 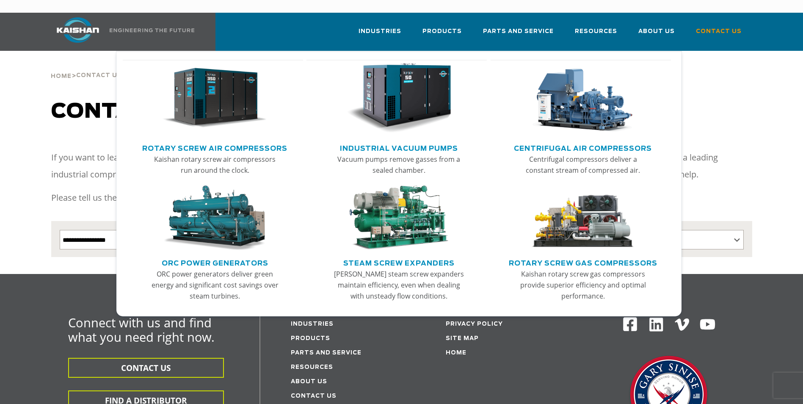 I want to click on p: Centrifugal compressors deliver a constant stream of compressed air., so click(x=583, y=165).